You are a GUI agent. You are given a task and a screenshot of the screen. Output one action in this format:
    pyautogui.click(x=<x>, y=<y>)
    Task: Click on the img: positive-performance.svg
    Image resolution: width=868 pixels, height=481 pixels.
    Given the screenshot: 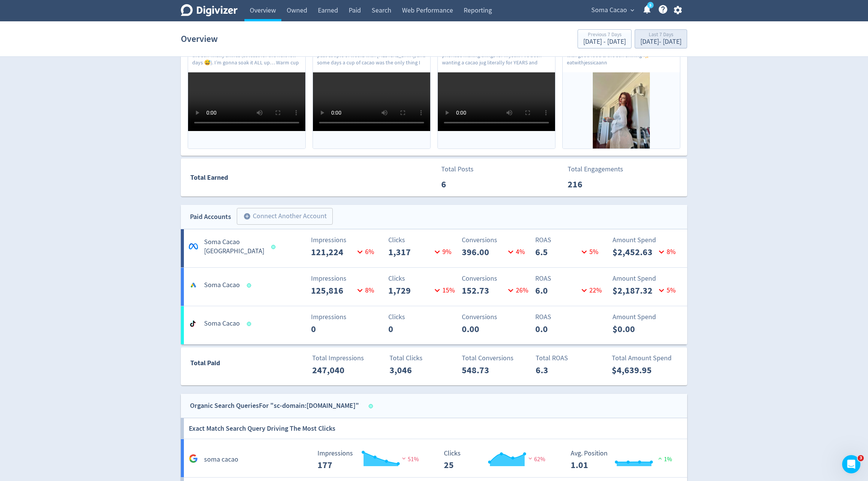 What is the action you would take?
    pyautogui.click(x=660, y=457)
    